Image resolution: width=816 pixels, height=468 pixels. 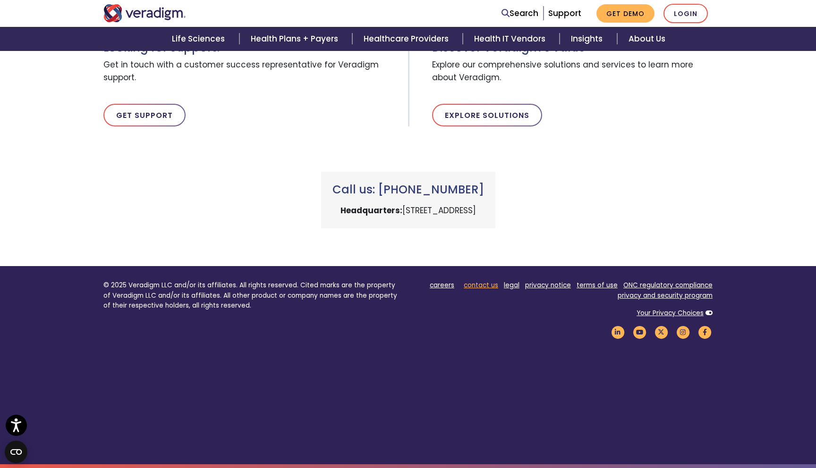 I want to click on a: About Us, so click(x=647, y=39).